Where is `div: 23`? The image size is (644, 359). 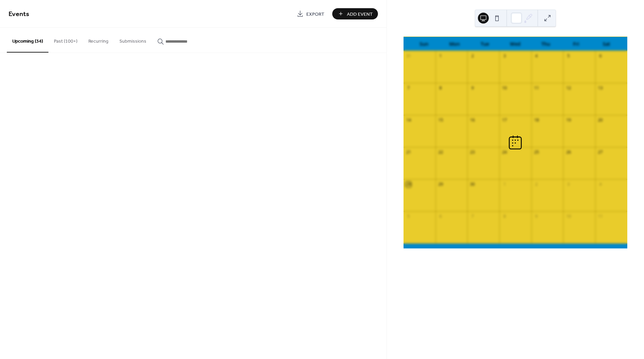
div: 23 is located at coordinates (472, 152).